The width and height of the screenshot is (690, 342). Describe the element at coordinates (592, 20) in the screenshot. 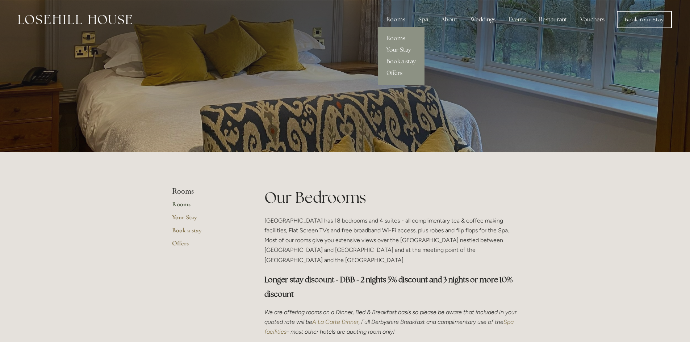

I see `a: Vouchers` at that location.